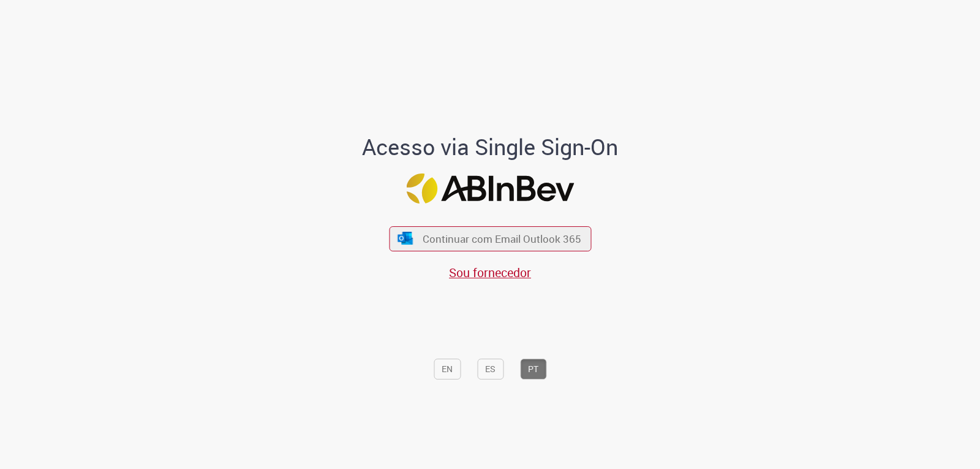 This screenshot has height=469, width=980. Describe the element at coordinates (447, 369) in the screenshot. I see `button: EN` at that location.